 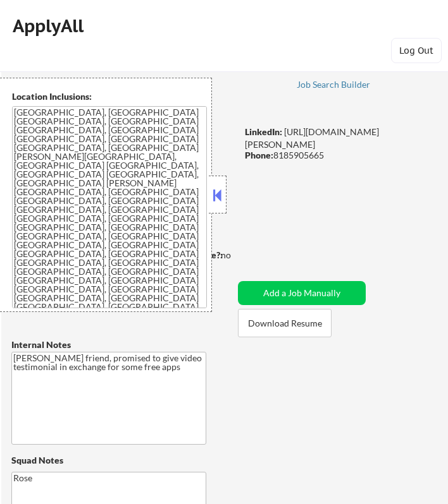 I want to click on button: Download Resume, so click(x=284, y=323).